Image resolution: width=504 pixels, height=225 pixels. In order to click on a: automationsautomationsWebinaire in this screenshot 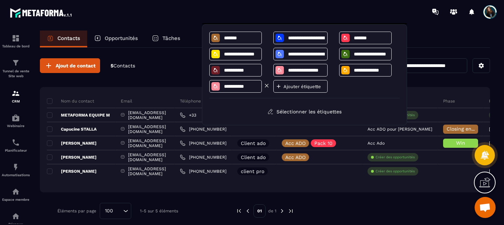, I will do `click(16, 120)`.